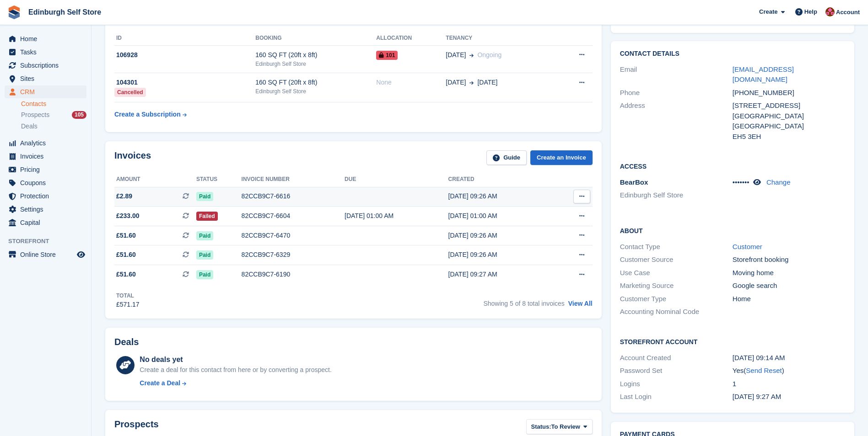 This screenshot has width=868, height=436. What do you see at coordinates (489, 55) in the screenshot?
I see `span: Ongoing` at bounding box center [489, 55].